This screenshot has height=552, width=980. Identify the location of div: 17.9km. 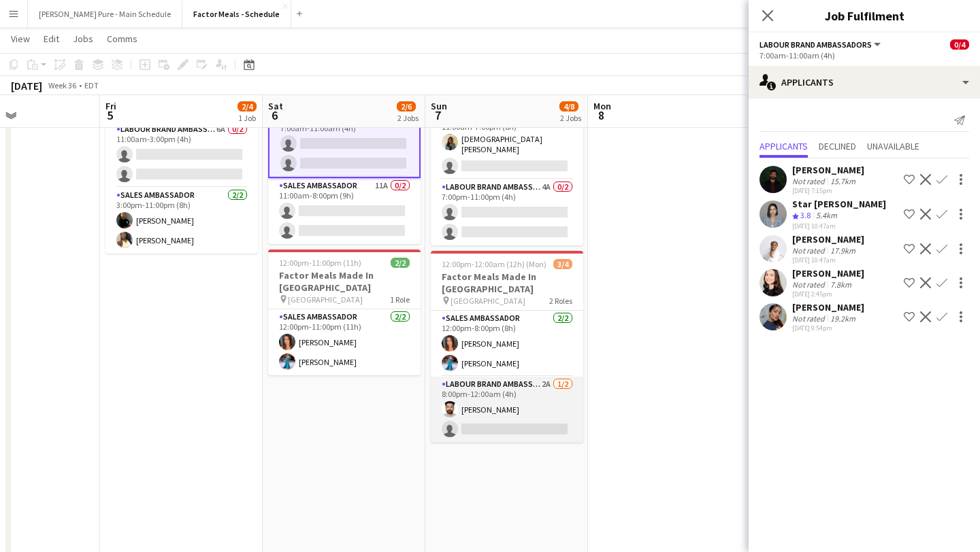
(842, 250).